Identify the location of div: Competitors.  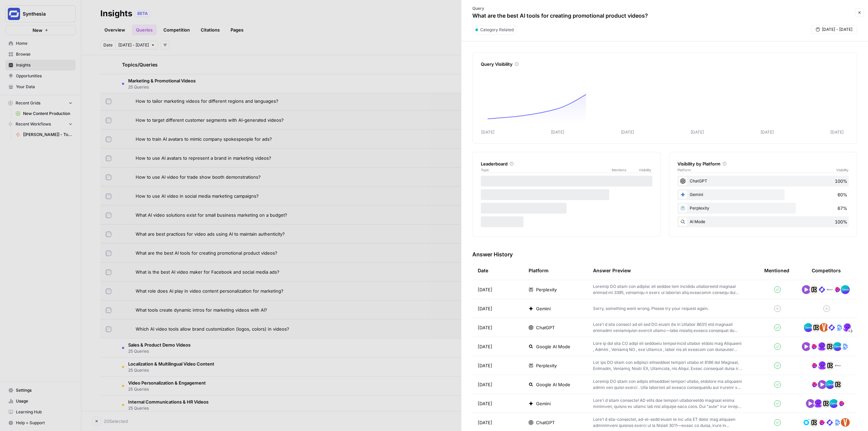
(826, 270).